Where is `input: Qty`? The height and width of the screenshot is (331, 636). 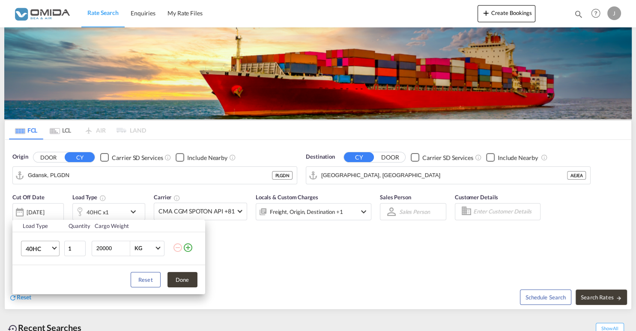
input: Qty is located at coordinates (75, 249).